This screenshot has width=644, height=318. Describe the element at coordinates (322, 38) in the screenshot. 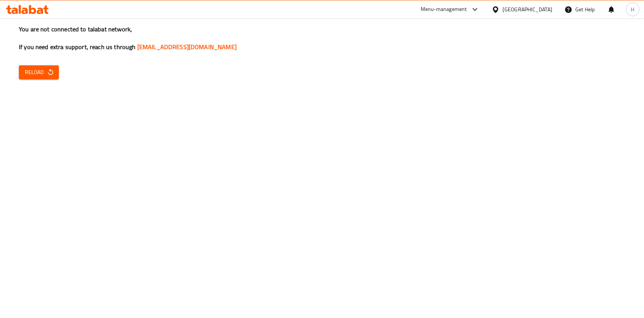

I see `h3: You are not connected to talabat network, If you need extra support, reach us through` at that location.